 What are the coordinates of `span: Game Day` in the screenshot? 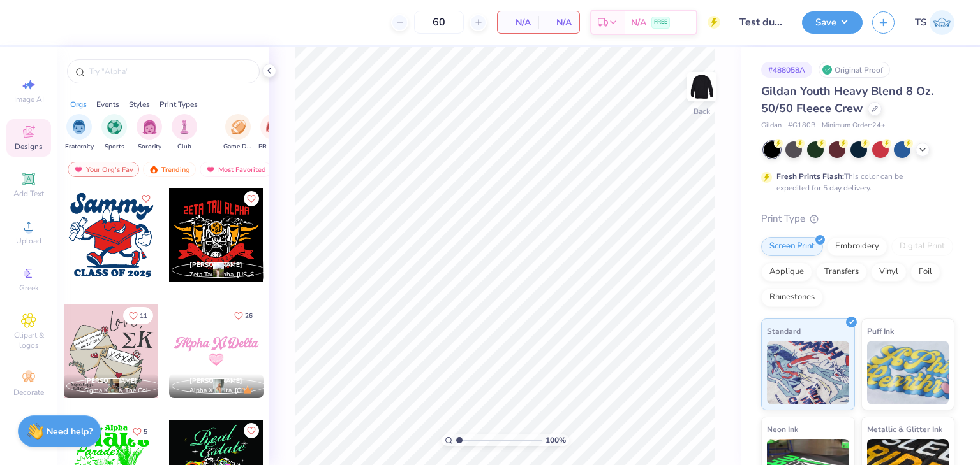 It's located at (238, 146).